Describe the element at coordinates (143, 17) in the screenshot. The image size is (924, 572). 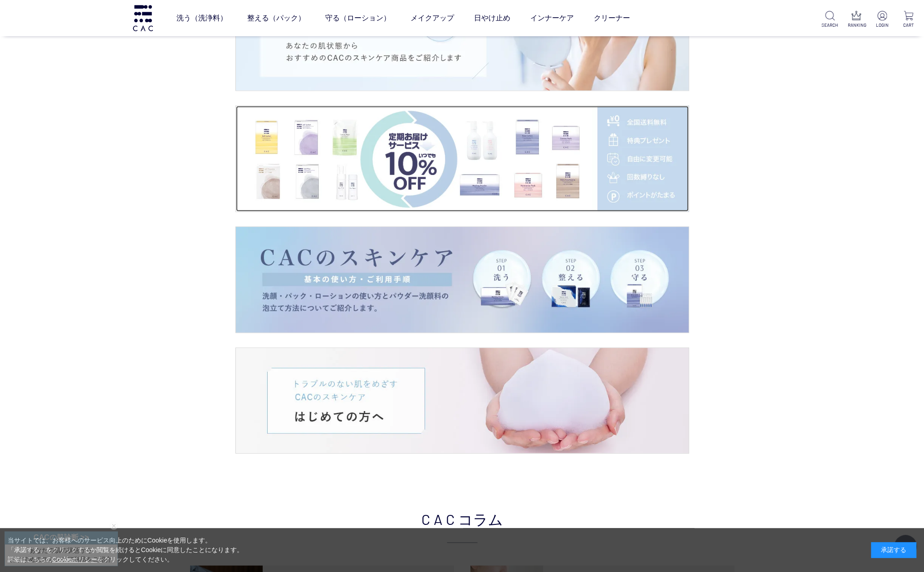
I see `img: logo` at that location.